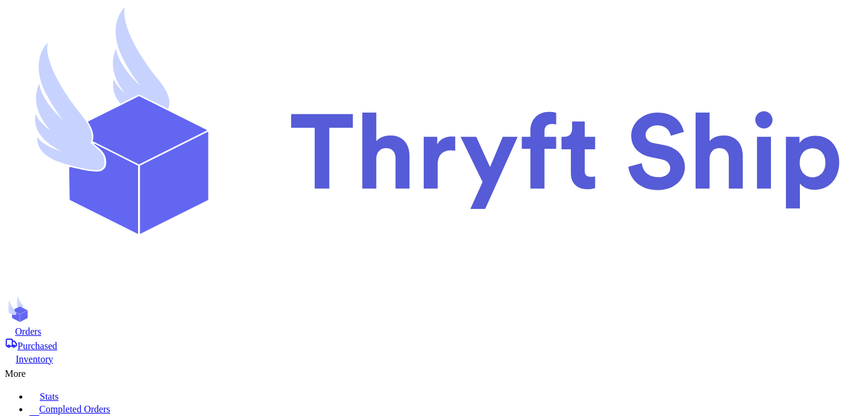  I want to click on a: Purchased, so click(434, 345).